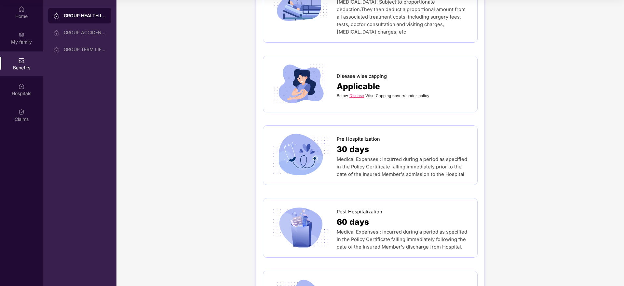 Image resolution: width=624 pixels, height=286 pixels. Describe the element at coordinates (353, 222) in the screenshot. I see `span: 60 days` at that location.